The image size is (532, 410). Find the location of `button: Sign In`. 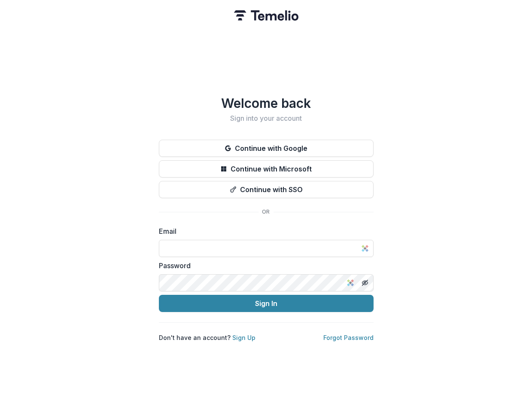

button: Sign In is located at coordinates (266, 304).